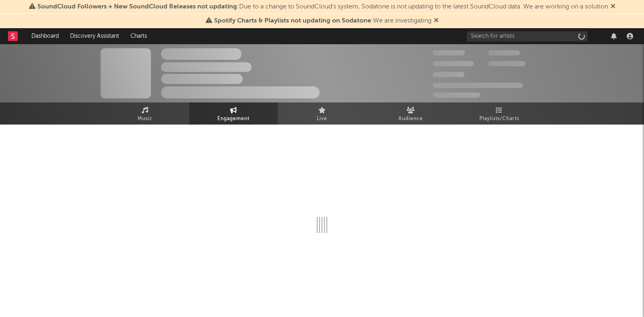 This screenshot has width=644, height=317. What do you see at coordinates (145, 119) in the screenshot?
I see `span: Music` at bounding box center [145, 119].